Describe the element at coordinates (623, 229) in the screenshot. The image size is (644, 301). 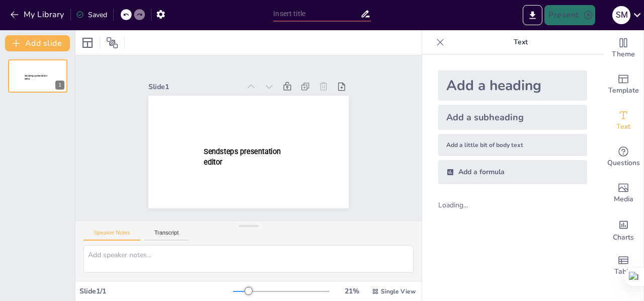
I see `div: Add charts and graphs` at that location.